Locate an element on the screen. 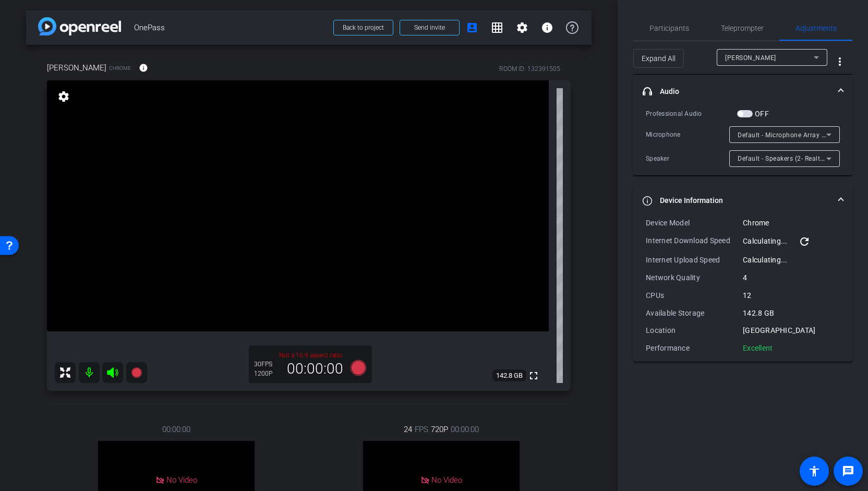 The width and height of the screenshot is (868, 491). mat-expansion-panel-header: Device Information is located at coordinates (743, 201).